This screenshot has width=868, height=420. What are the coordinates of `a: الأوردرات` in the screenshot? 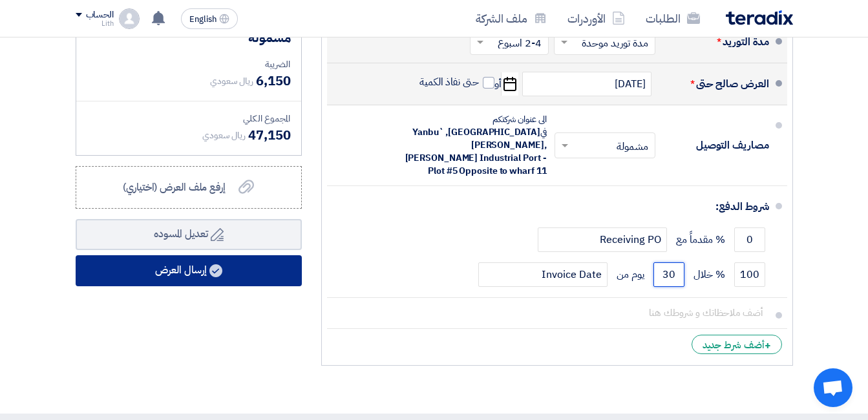 It's located at (596, 18).